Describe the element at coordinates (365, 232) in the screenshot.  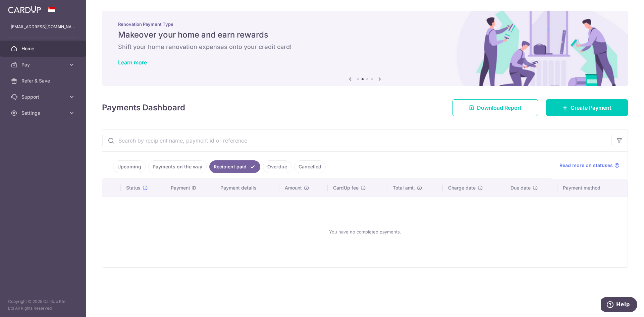
I see `div: You have no completed payments.` at that location.